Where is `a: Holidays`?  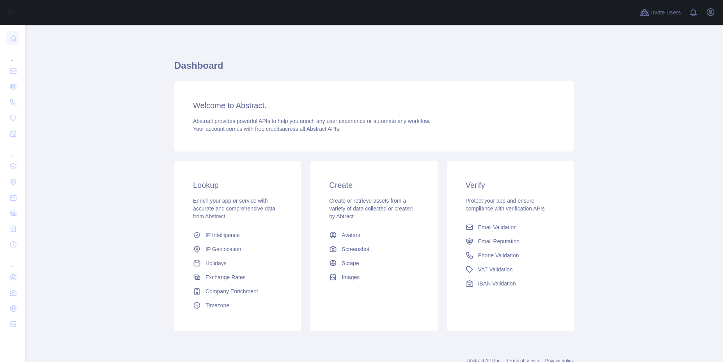 a: Holidays is located at coordinates (238, 263).